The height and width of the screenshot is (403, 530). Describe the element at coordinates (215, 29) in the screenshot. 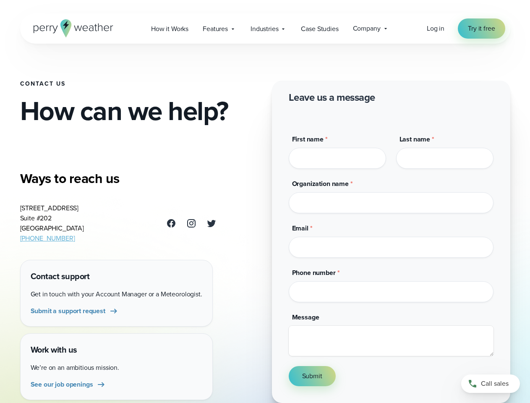

I see `span: Features` at that location.